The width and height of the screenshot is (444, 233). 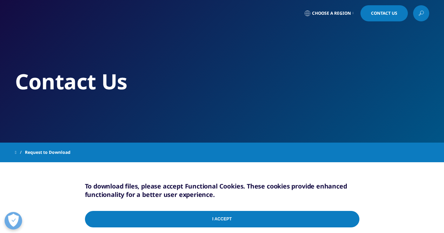 What do you see at coordinates (48, 153) in the screenshot?
I see `span: Request to Download` at bounding box center [48, 153].